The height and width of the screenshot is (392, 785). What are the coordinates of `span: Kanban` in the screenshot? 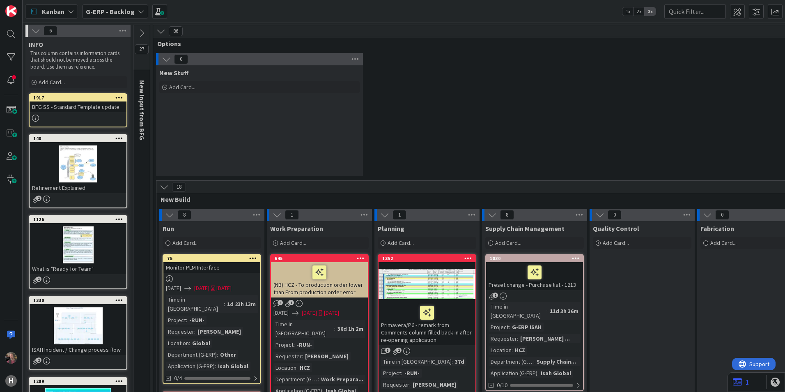 It's located at (53, 11).